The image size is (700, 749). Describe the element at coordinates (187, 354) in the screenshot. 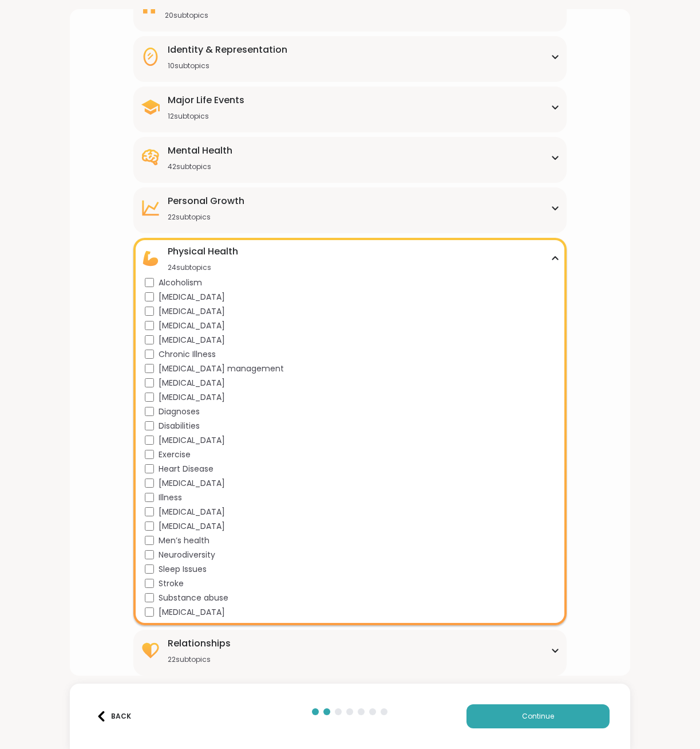

I see `span: Chronic Illness` at that location.